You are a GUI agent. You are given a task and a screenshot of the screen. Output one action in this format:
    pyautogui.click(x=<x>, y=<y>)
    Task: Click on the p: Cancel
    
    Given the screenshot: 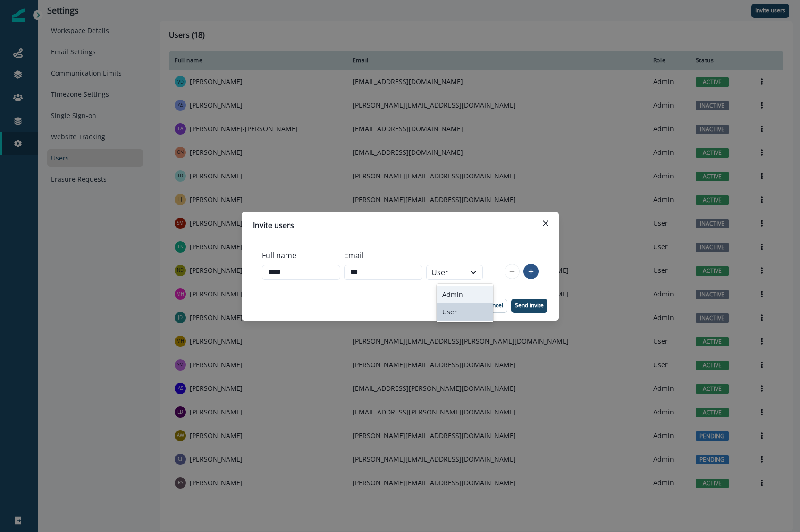 What is the action you would take?
    pyautogui.click(x=494, y=306)
    